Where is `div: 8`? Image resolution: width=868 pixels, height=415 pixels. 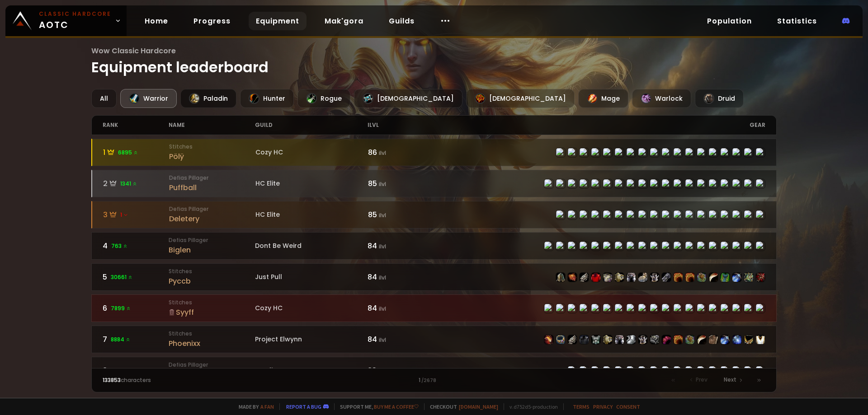 div: 8 is located at coordinates (135, 371).